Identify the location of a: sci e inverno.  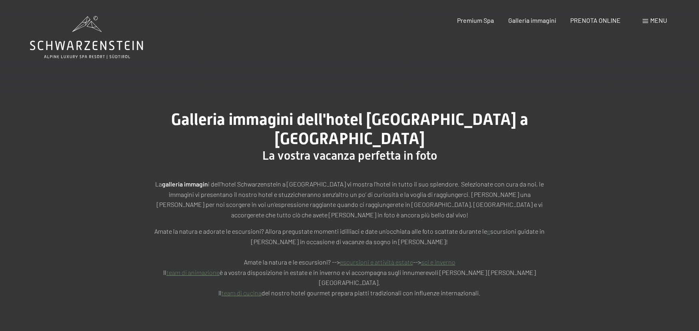
(438, 261).